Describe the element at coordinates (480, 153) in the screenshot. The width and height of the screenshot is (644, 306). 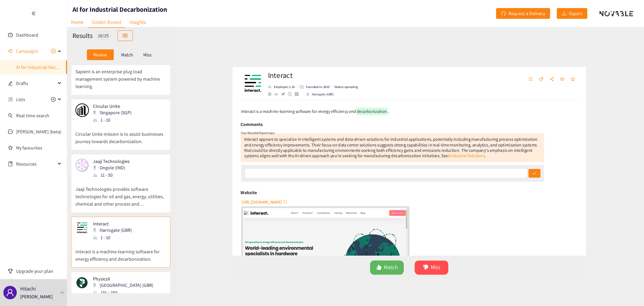
I see `a: Industrial Solutions` at that location.